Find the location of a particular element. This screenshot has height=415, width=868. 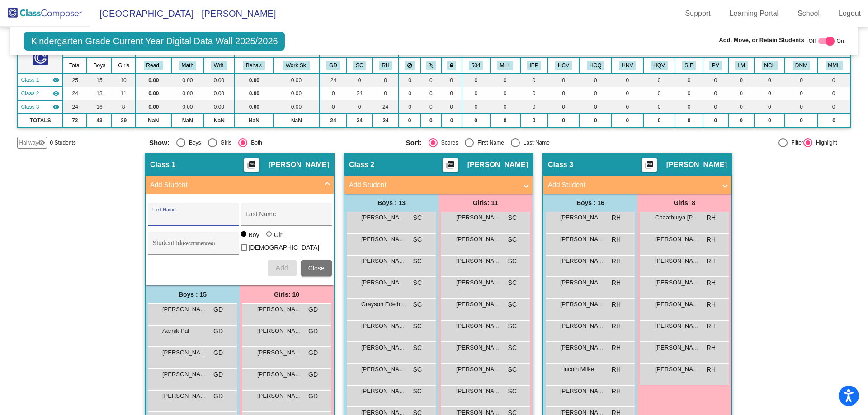

td: TOTALS is located at coordinates (40, 121).